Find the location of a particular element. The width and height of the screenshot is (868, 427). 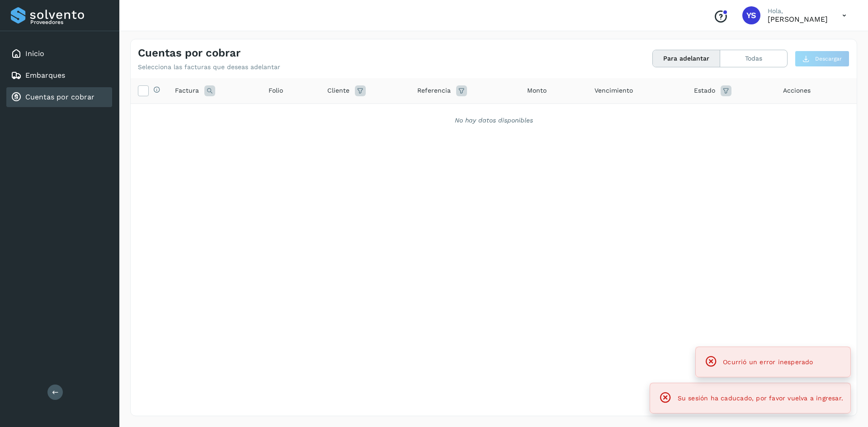

div: Embarques is located at coordinates (59, 75).